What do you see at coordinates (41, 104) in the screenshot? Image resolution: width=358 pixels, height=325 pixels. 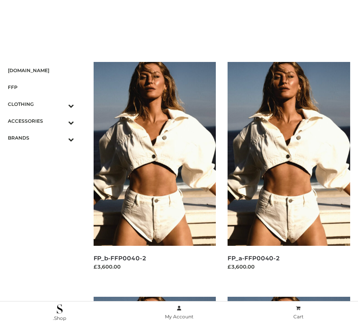 I see `span: CLOTHING` at bounding box center [41, 104].